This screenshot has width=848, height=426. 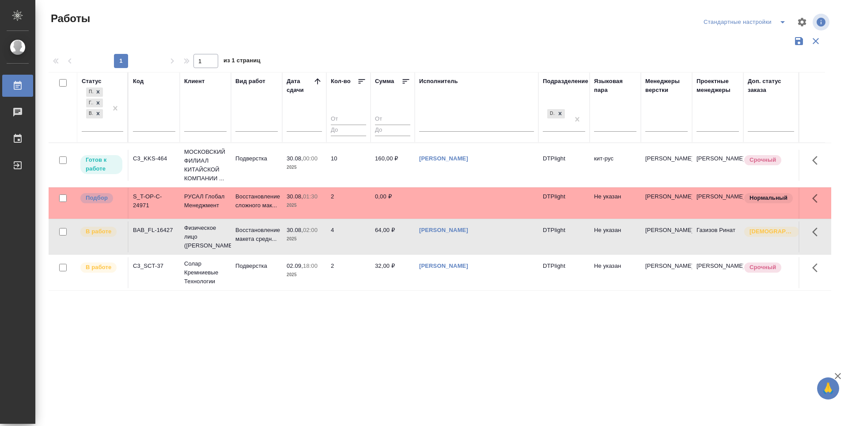 What do you see at coordinates (205, 165) in the screenshot?
I see `p: МОСКОВСКИЙ ФИЛИАЛ КИТАЙСКОЙ КОМПАНИИ ...` at bounding box center [205, 165].